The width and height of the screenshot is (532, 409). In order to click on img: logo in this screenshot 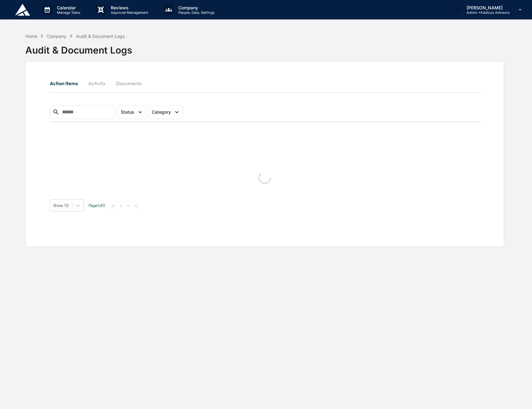, I will do `click(22, 9)`.